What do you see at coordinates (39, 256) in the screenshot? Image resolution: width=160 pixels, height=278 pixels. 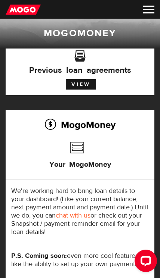 I see `strong: P.S. Coming soon:` at bounding box center [39, 256].